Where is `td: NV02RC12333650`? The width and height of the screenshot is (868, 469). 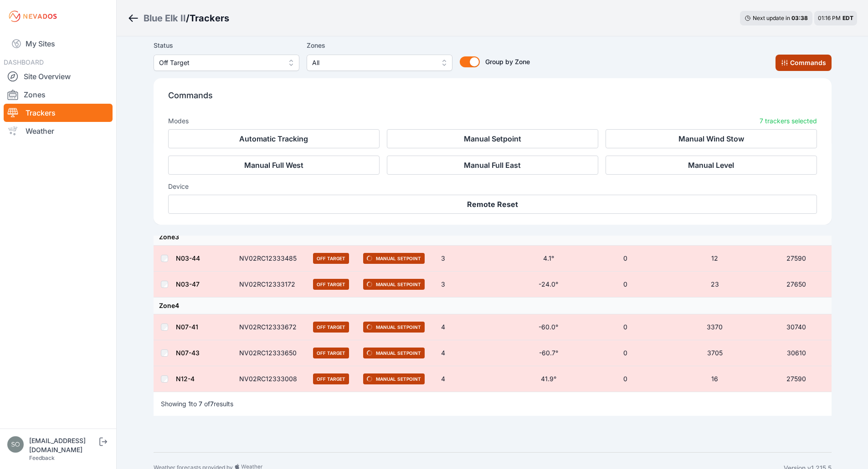 td: NV02RC12333650 is located at coordinates (270, 353).